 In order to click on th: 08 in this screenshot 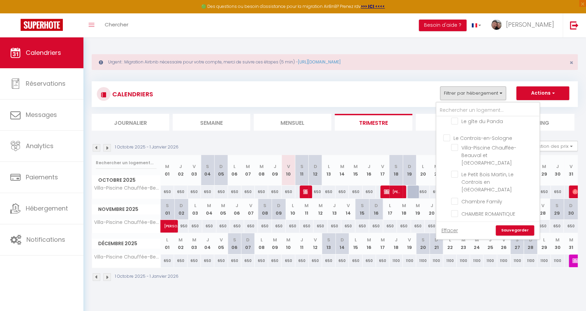, I will do `click(261, 244)`.